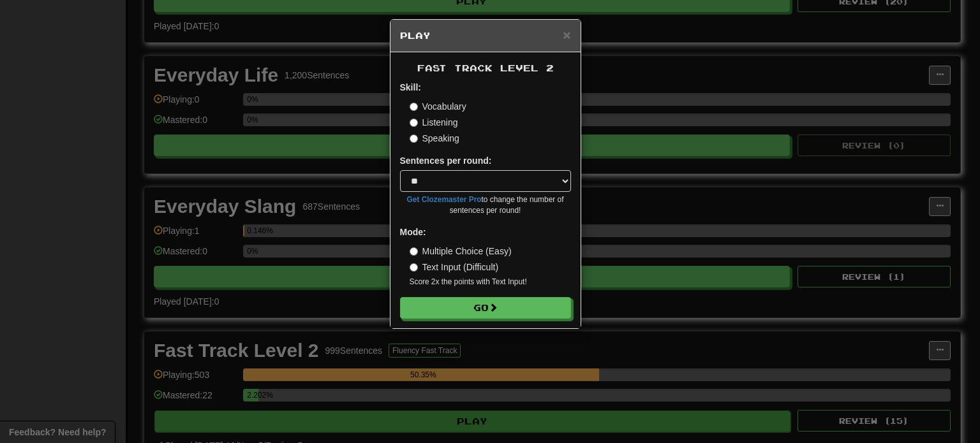  What do you see at coordinates (434, 139) in the screenshot?
I see `label: Speaking` at bounding box center [434, 139].